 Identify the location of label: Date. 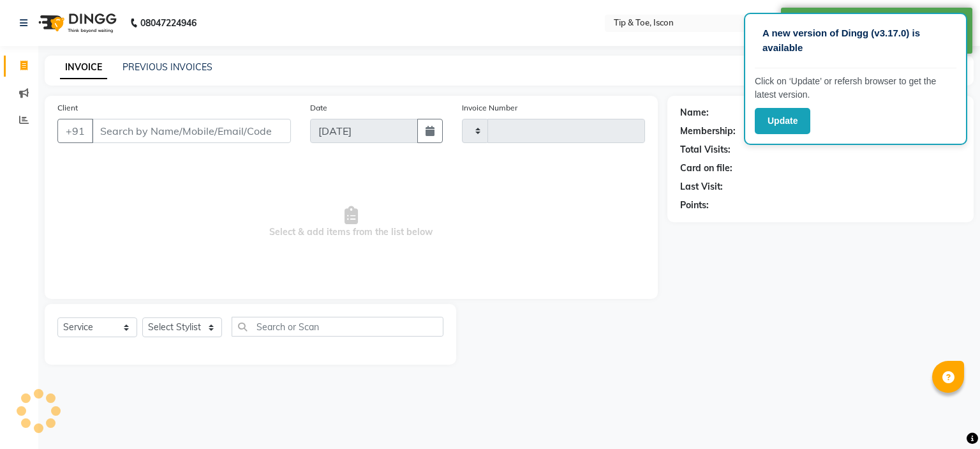
(318, 108).